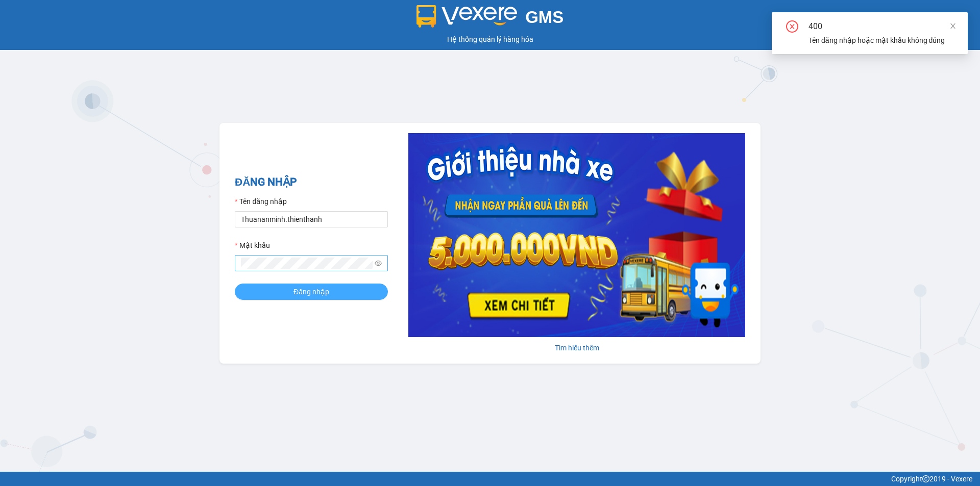 The width and height of the screenshot is (980, 486). Describe the element at coordinates (490, 40) in the screenshot. I see `div: Hệ thống quản lý hàng hóa` at that location.